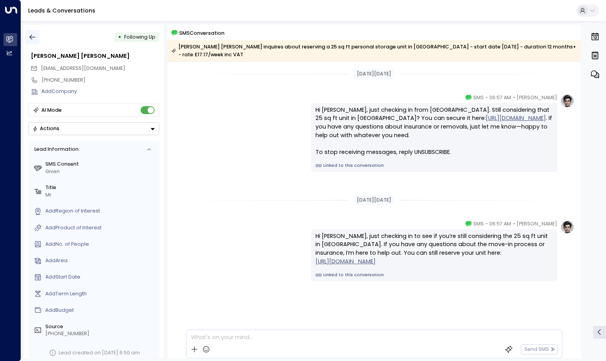 The height and width of the screenshot is (361, 606). What do you see at coordinates (101, 277) in the screenshot?
I see `div: AddStart Date` at bounding box center [101, 277].